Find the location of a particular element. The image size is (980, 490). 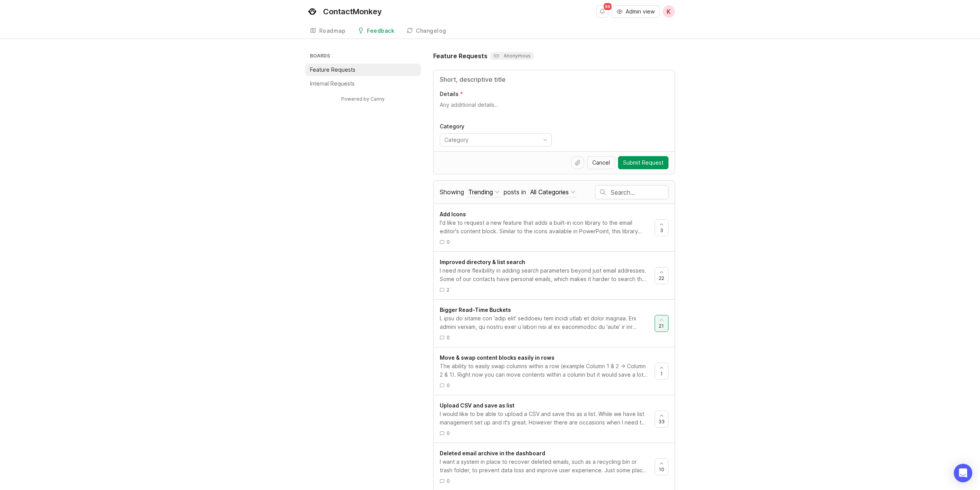

div: Changelog is located at coordinates (431, 31).